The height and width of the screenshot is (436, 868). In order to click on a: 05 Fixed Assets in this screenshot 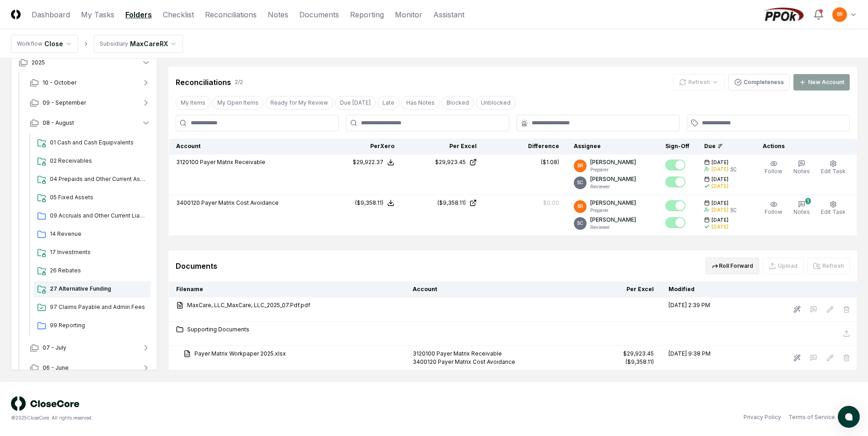, I will do `click(92, 198)`.